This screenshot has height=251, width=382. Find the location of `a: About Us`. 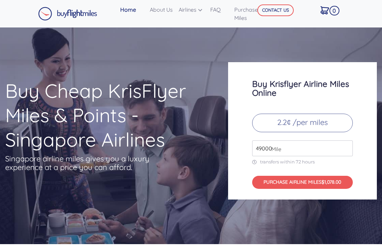

a: About Us is located at coordinates (161, 10).